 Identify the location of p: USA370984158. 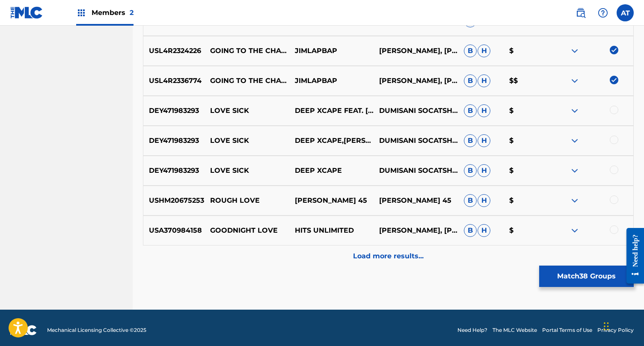
(174, 231).